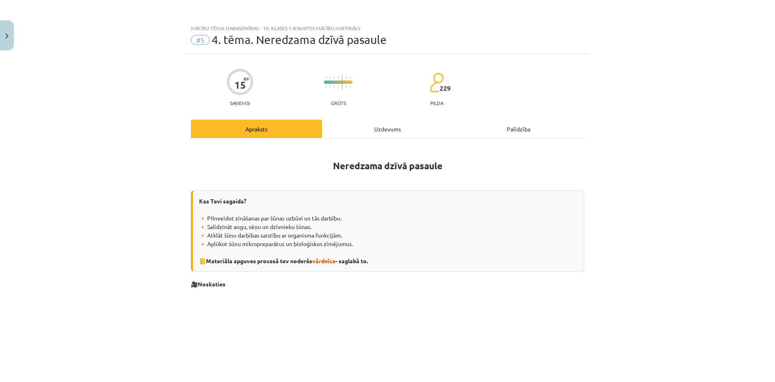 The height and width of the screenshot is (382, 775). I want to click on span: #5, so click(200, 40).